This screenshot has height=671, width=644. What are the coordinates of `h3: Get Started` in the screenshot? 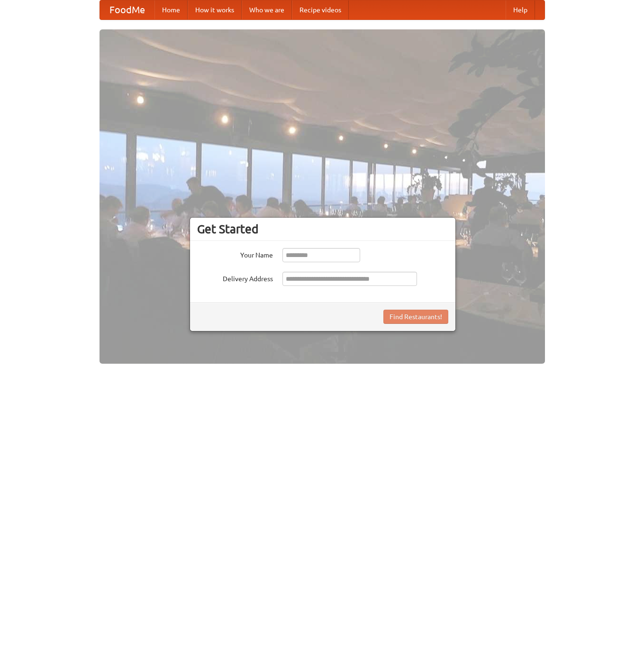 It's located at (322, 229).